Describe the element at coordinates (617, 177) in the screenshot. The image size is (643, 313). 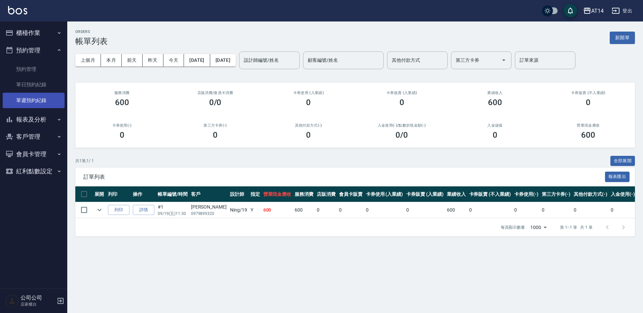
I see `a: 報表匯出` at that location.